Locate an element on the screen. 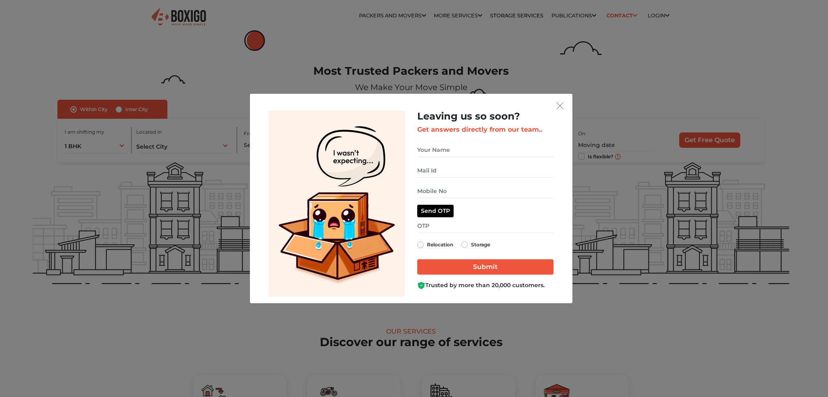  input: Your Name is located at coordinates (485, 150).